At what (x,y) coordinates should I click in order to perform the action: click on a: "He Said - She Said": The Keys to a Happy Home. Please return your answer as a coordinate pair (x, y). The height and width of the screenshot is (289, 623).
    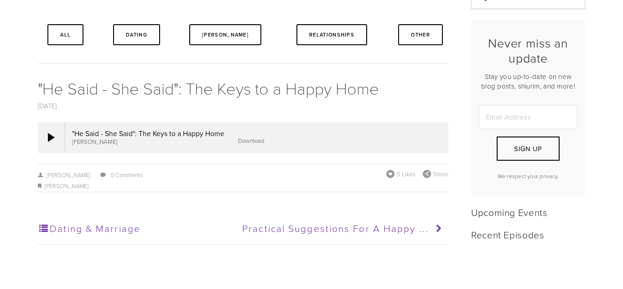
    Looking at the image, I should click on (208, 88).